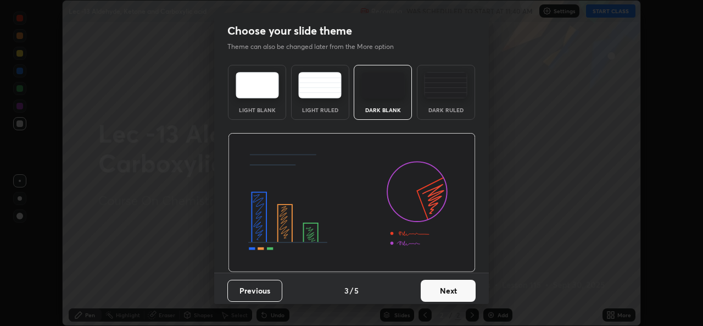 Image resolution: width=703 pixels, height=326 pixels. Describe the element at coordinates (446, 110) in the screenshot. I see `div: Dark Ruled` at that location.